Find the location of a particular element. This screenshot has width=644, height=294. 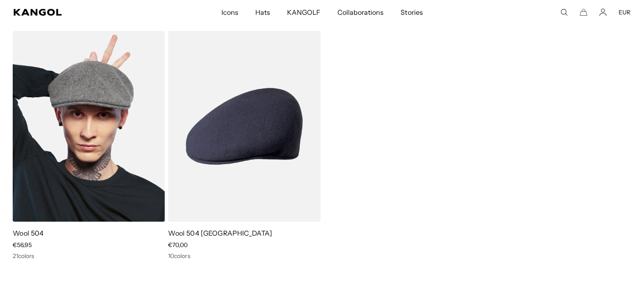

a: Kangol is located at coordinates (80, 13).